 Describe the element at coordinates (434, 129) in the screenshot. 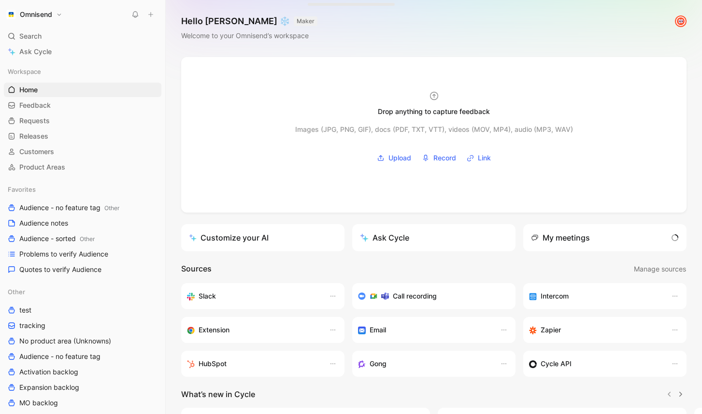

I see `div: Images (JPG, PNG, GIF), docs (PDF, TXT, VTT), videos (MOV, MP4), audio (MP3, WAV)` at that location.